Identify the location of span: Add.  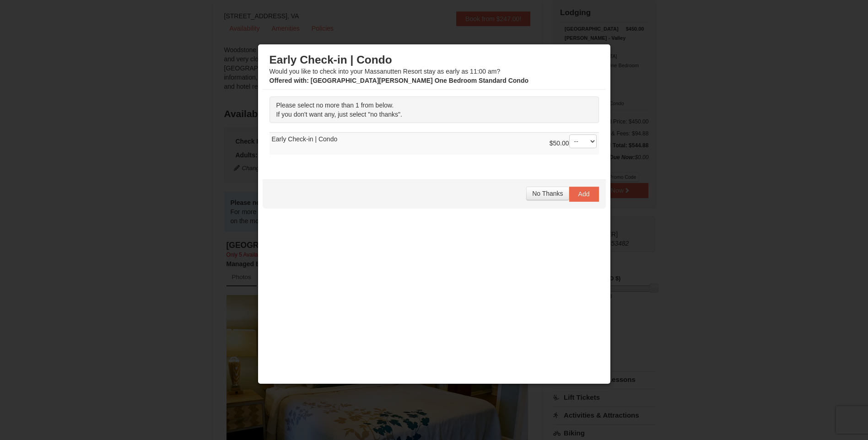
(584, 194).